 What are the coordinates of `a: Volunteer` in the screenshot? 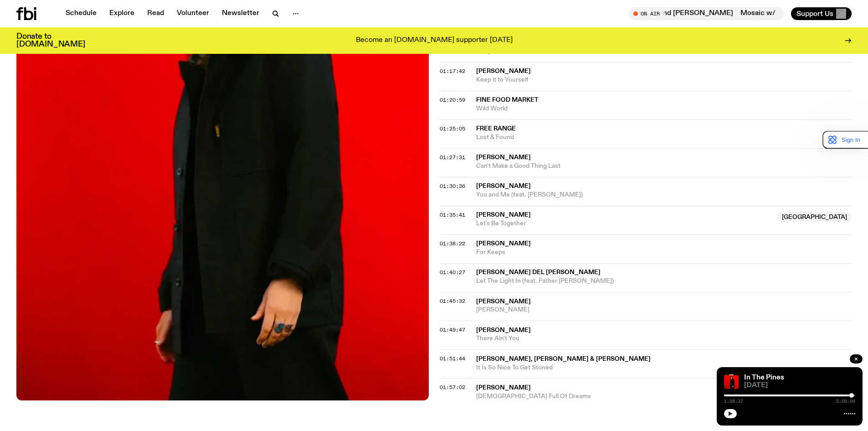 It's located at (193, 14).